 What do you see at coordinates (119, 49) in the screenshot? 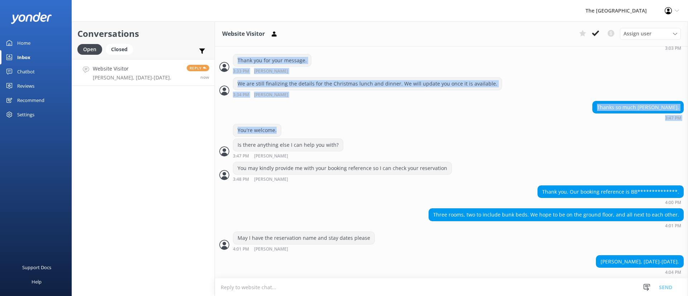
I see `div: Closed` at bounding box center [119, 49].